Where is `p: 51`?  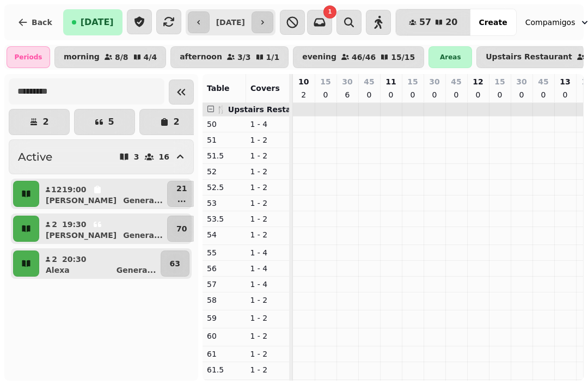 p: 51 is located at coordinates (224, 140).